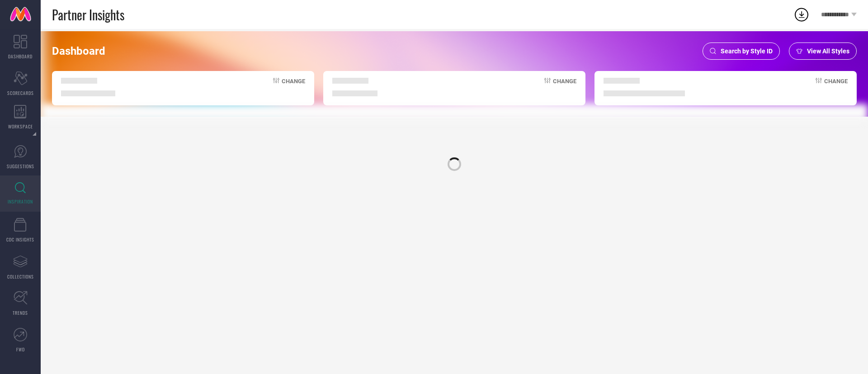  What do you see at coordinates (20, 201) in the screenshot?
I see `span: INSPIRATION` at bounding box center [20, 201].